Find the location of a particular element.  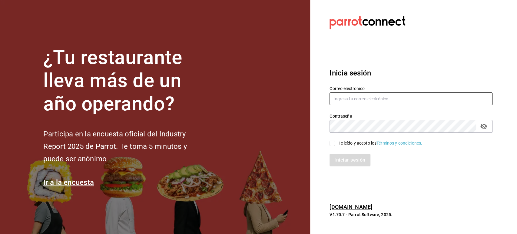

label: Correo electrónico is located at coordinates (411, 88).